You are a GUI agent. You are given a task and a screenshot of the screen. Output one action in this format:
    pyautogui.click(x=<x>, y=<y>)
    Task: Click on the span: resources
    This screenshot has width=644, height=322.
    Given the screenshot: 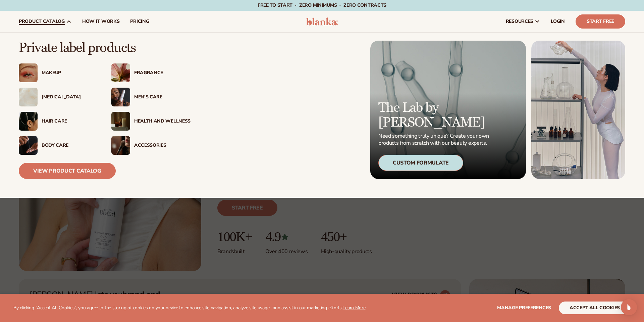 What is the action you would take?
    pyautogui.click(x=520, y=22)
    